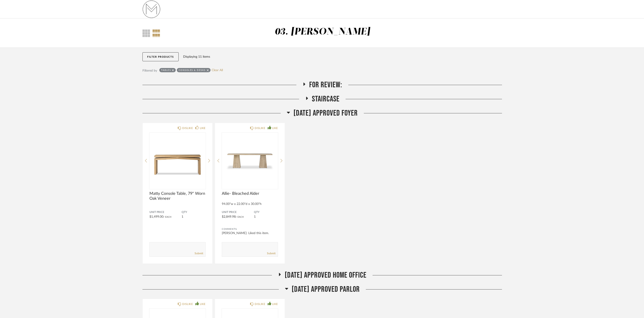 The width and height of the screenshot is (644, 318). What do you see at coordinates (250, 229) in the screenshot?
I see `div: Comments:` at bounding box center [250, 229].